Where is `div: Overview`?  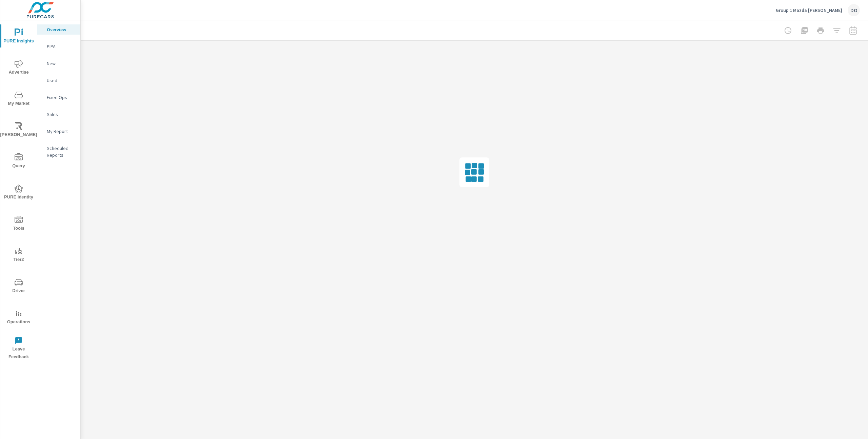
div: Overview is located at coordinates (58, 29).